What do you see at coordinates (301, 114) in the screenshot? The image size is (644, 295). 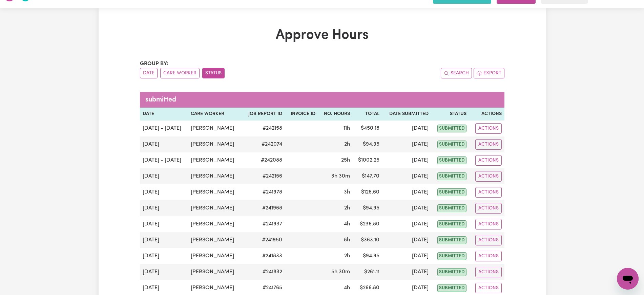 I see `th: Invoice ID` at bounding box center [301, 114].